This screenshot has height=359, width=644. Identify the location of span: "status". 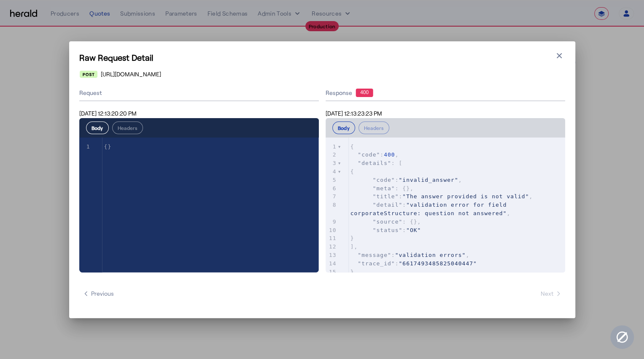
(387, 230).